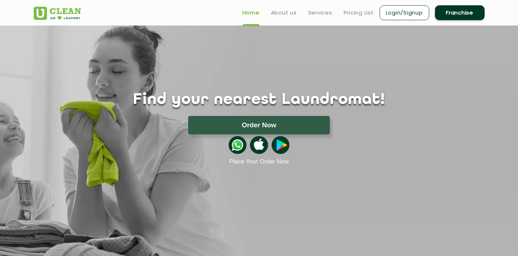 Image resolution: width=518 pixels, height=256 pixels. Describe the element at coordinates (259, 100) in the screenshot. I see `h1: Find your nearest Laundromat!` at that location.